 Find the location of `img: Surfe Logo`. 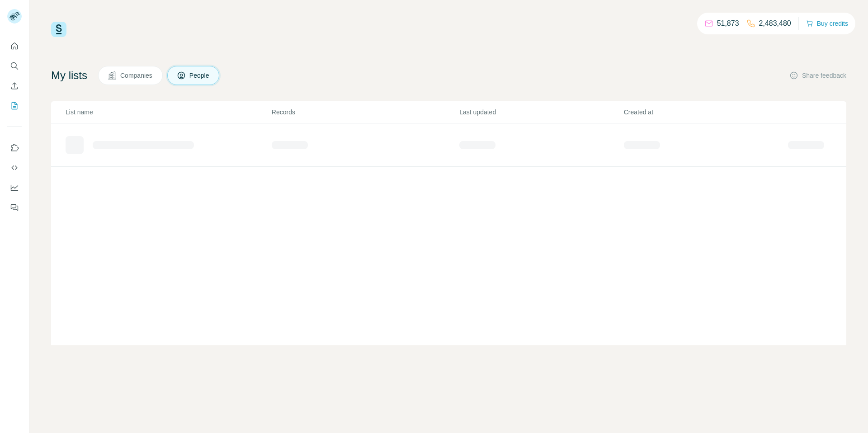

img: Surfe Logo is located at coordinates (59, 30).